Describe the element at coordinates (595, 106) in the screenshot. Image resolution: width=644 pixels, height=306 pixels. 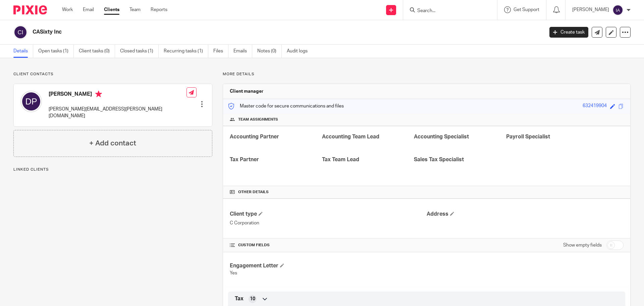
I see `div: 632419904` at that location.